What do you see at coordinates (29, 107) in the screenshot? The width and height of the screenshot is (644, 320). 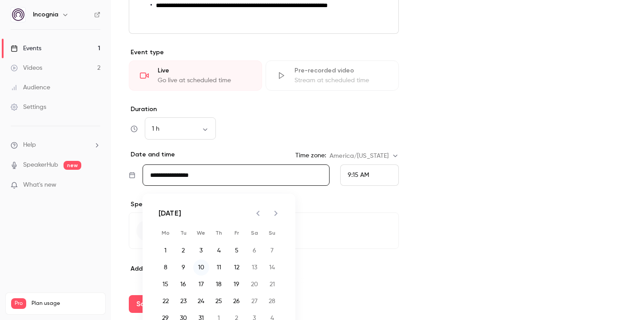 I see `div: Settings` at bounding box center [29, 107].